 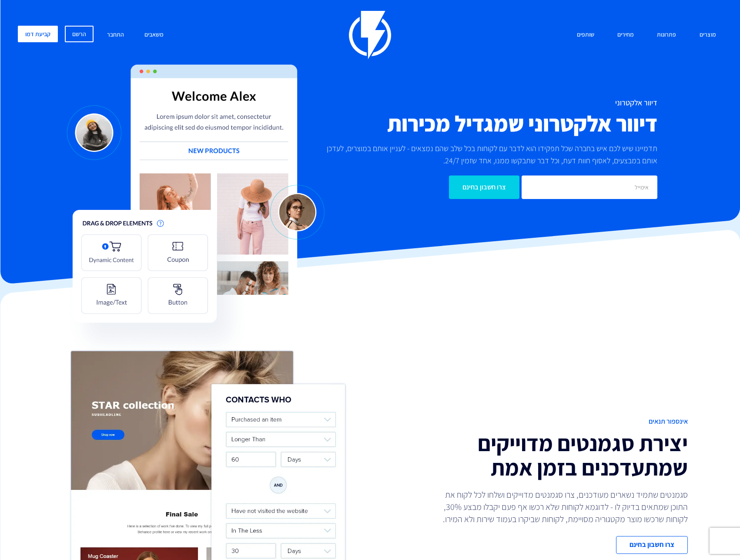 What do you see at coordinates (652, 545) in the screenshot?
I see `a: צרו חשבון בחינם` at bounding box center [652, 545].